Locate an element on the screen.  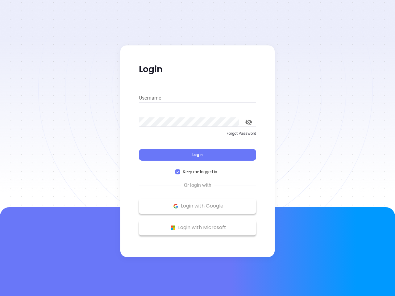
button: Google Logo Login with Google is located at coordinates (197, 206).